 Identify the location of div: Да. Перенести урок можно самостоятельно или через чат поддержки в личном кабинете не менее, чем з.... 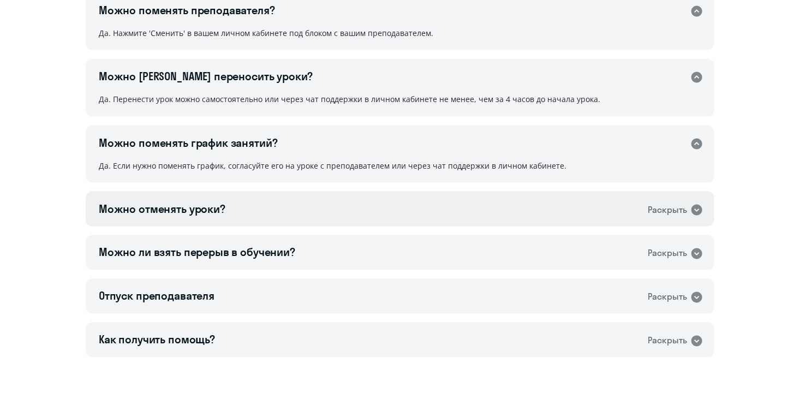
(400, 105).